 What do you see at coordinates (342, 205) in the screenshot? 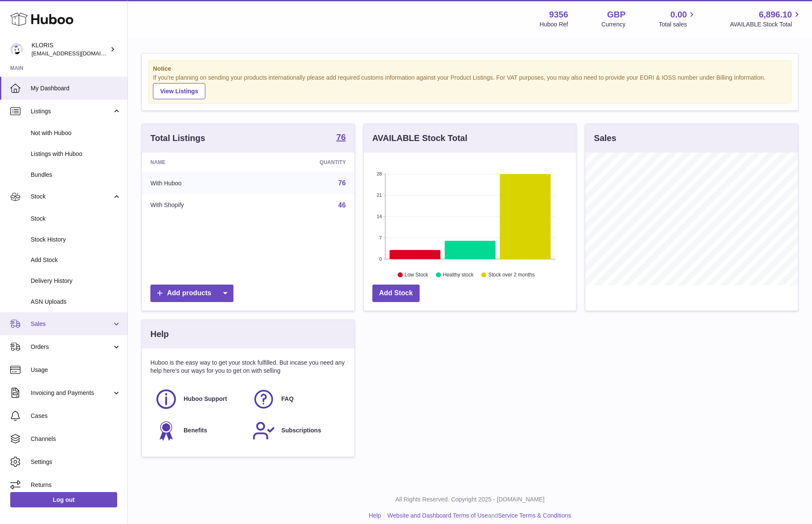
I see `a: 46` at bounding box center [342, 205].